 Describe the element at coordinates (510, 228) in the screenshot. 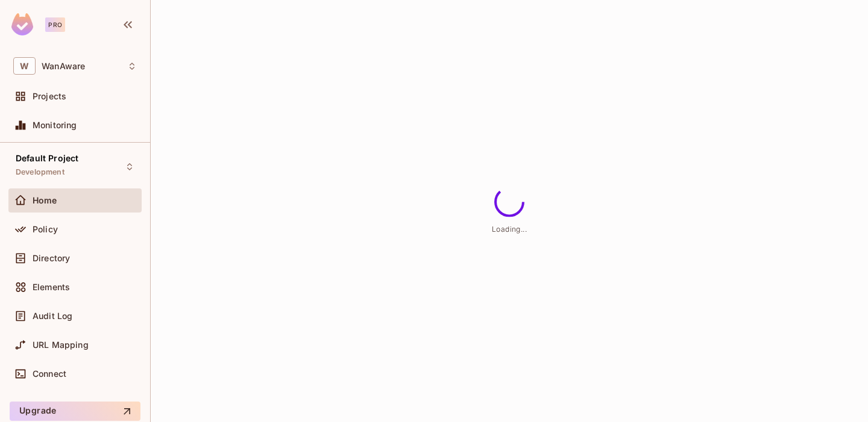

I see `span: Loading...` at that location.